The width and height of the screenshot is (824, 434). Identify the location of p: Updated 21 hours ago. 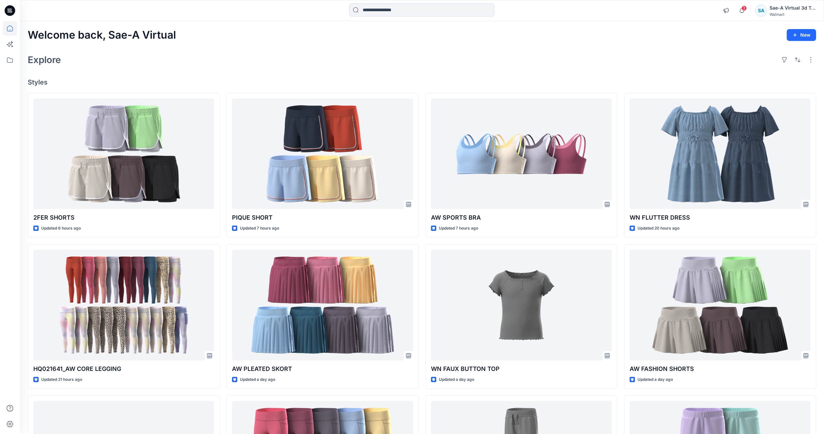
(62, 379).